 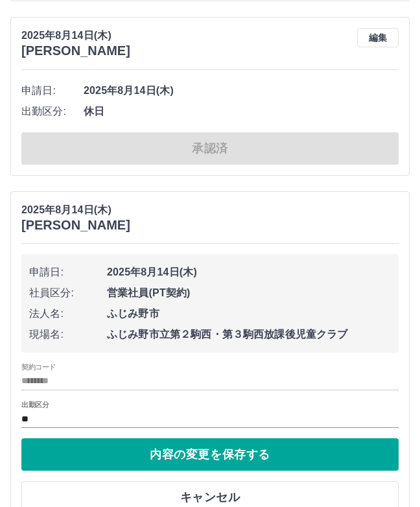 I want to click on span: 休日, so click(x=241, y=111).